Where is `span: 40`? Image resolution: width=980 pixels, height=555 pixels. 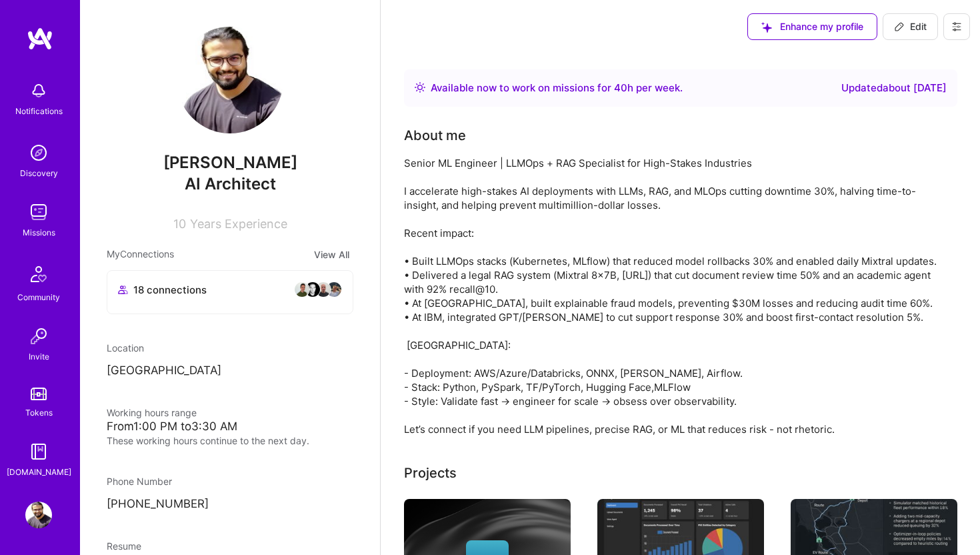 span: 40 is located at coordinates (620, 87).